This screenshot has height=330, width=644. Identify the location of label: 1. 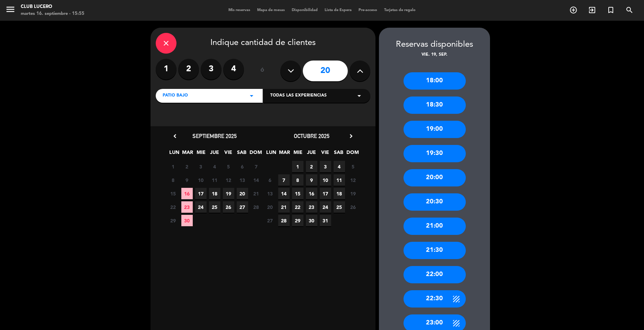
(166, 69).